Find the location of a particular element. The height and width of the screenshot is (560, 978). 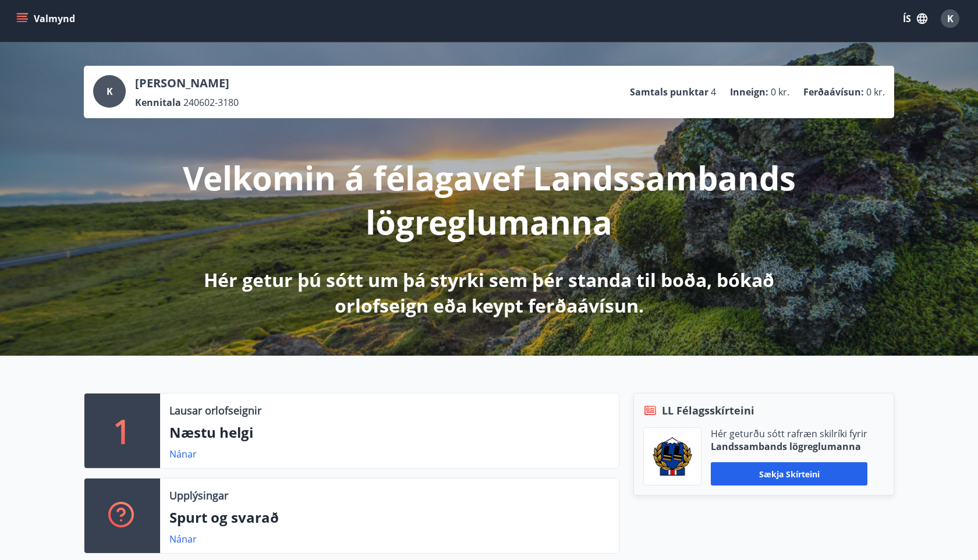

button: Sækja skírteini is located at coordinates (789, 474).